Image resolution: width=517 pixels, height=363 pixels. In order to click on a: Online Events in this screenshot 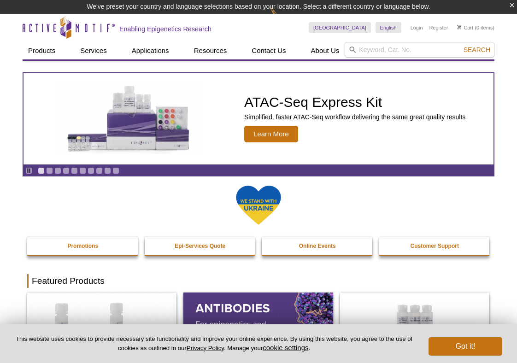, I will do `click(318, 246)`.